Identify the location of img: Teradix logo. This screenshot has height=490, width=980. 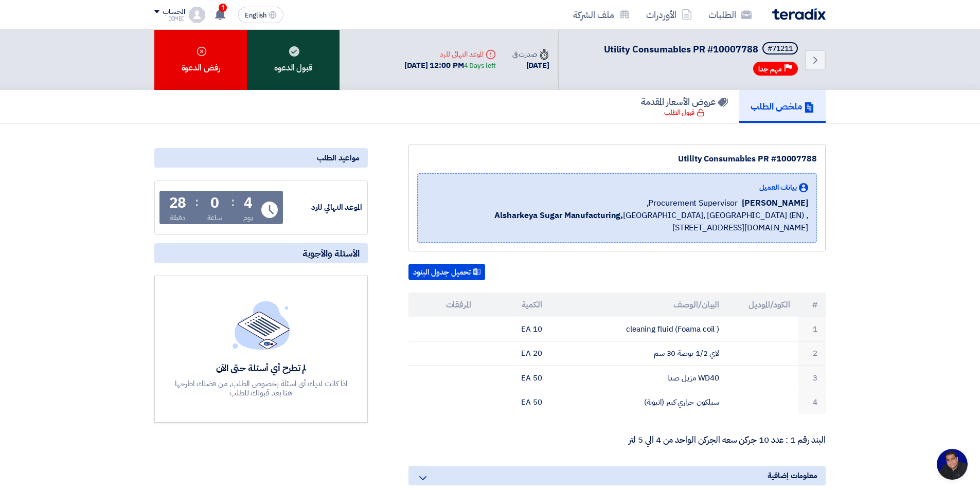
(799, 14).